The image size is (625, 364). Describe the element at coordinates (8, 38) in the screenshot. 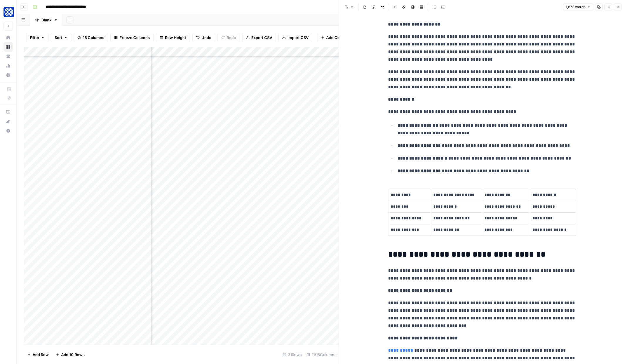

I see `a: Home` at that location.